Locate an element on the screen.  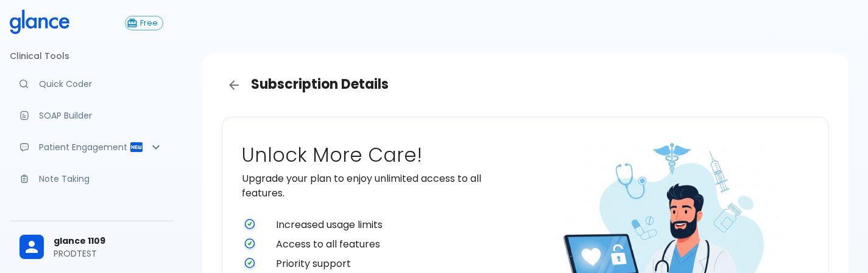
a: Docugen: Compose a clinical documentation in seconds is located at coordinates (91, 116).